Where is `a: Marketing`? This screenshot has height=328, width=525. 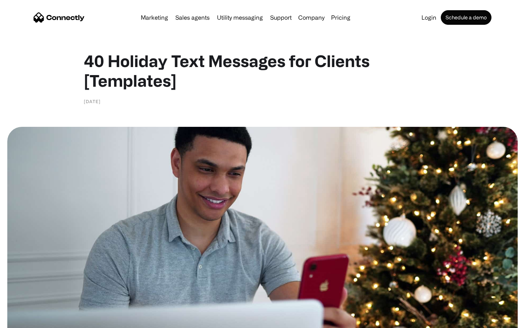
a: Marketing is located at coordinates (154, 18).